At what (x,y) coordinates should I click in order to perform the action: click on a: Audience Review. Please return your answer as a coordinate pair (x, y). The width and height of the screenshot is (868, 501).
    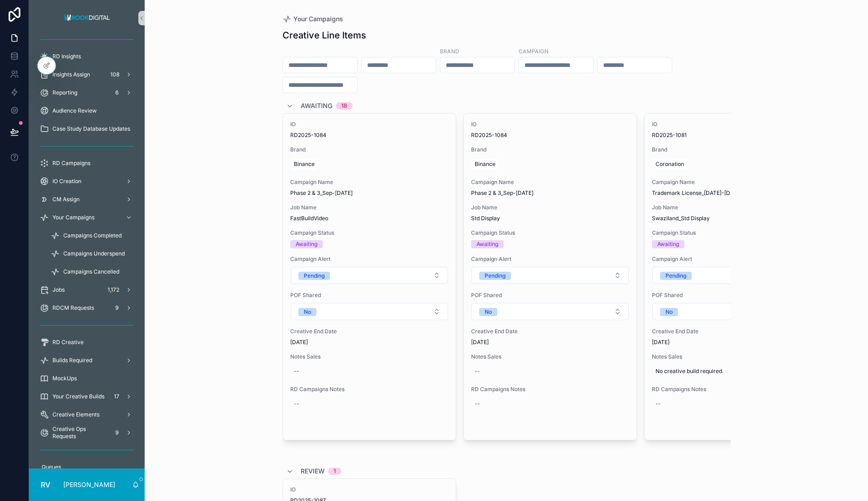
    Looking at the image, I should click on (87, 111).